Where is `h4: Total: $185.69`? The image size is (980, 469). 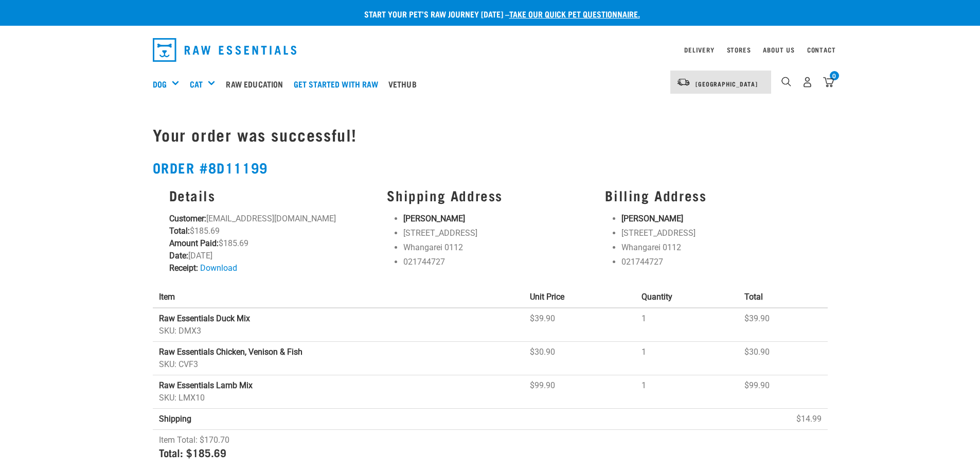
h4: Total: $185.69 is located at coordinates (490, 452).